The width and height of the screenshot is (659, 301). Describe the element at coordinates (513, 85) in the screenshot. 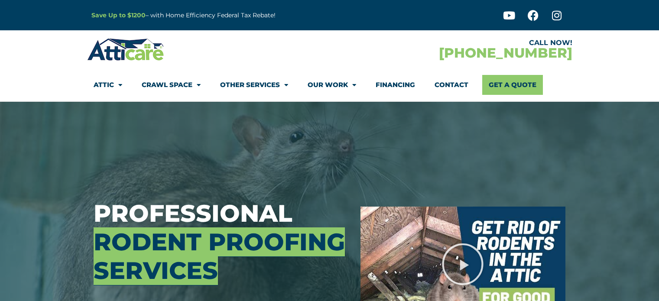

I see `a: Get A Quote` at that location.